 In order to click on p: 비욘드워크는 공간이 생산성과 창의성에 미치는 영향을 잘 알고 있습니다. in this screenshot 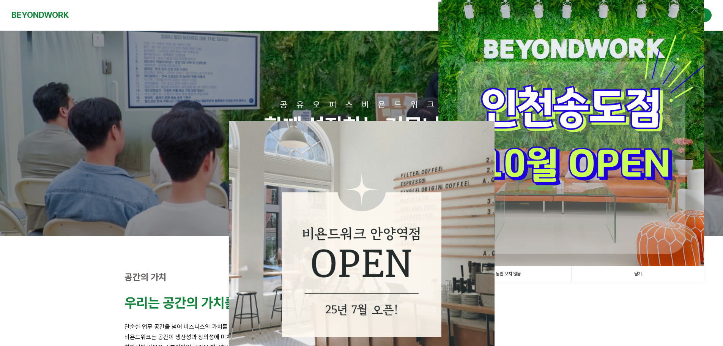, I will do `click(362, 337)`.